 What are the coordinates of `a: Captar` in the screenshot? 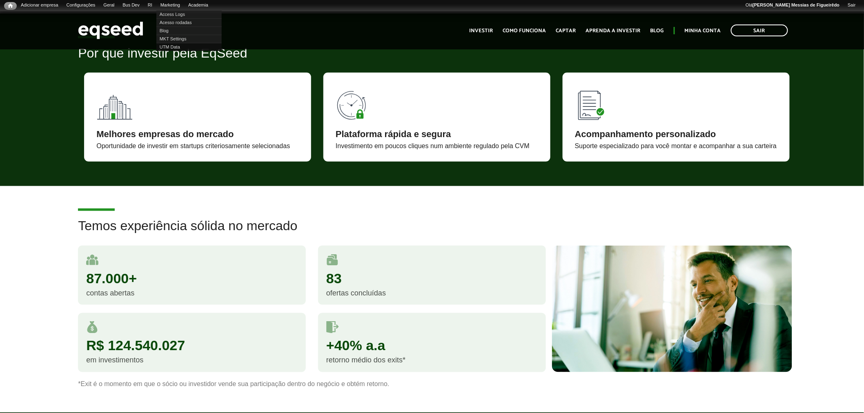 It's located at (566, 31).